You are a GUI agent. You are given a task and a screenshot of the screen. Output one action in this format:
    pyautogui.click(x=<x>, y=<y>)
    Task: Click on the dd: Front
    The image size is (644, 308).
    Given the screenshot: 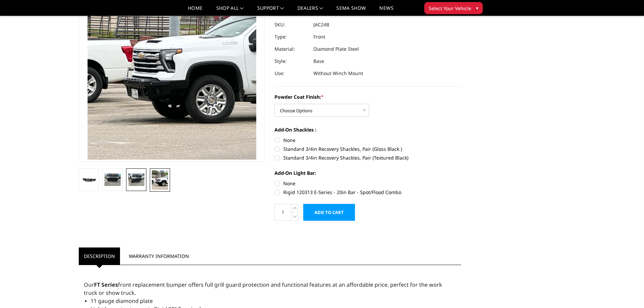 What is the action you would take?
    pyautogui.click(x=319, y=37)
    